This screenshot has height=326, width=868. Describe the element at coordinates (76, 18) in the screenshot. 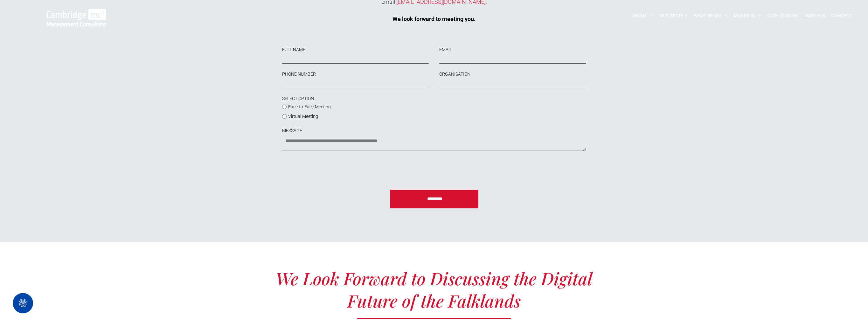

I see `img: Cambridge MC Logo` at that location.